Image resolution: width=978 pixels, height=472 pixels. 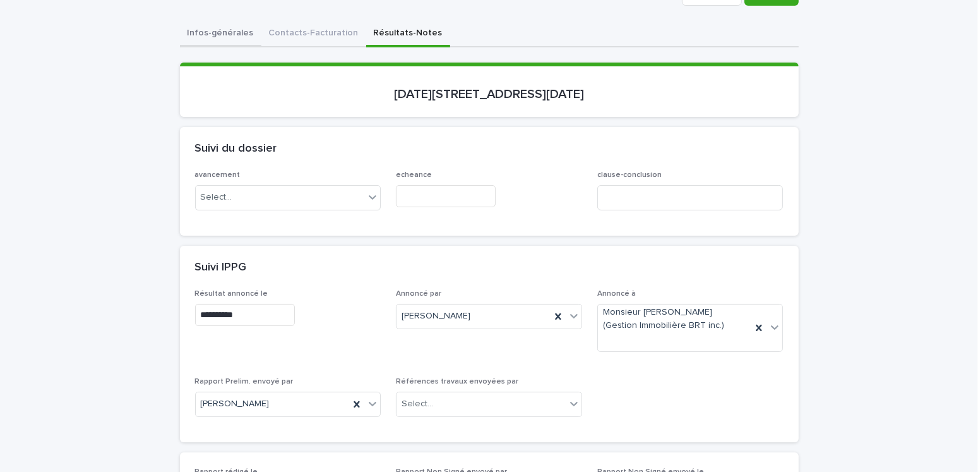 What do you see at coordinates (630, 175) in the screenshot?
I see `span: clause-conclusion` at bounding box center [630, 175].